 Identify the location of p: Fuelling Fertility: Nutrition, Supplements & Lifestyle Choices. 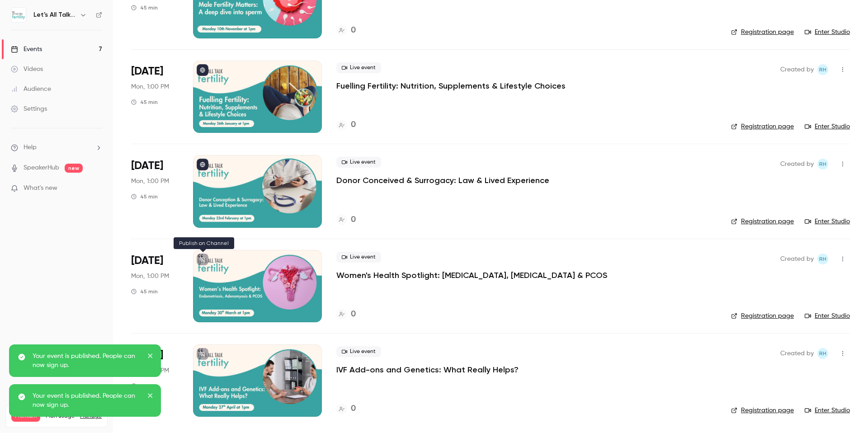
(451, 86).